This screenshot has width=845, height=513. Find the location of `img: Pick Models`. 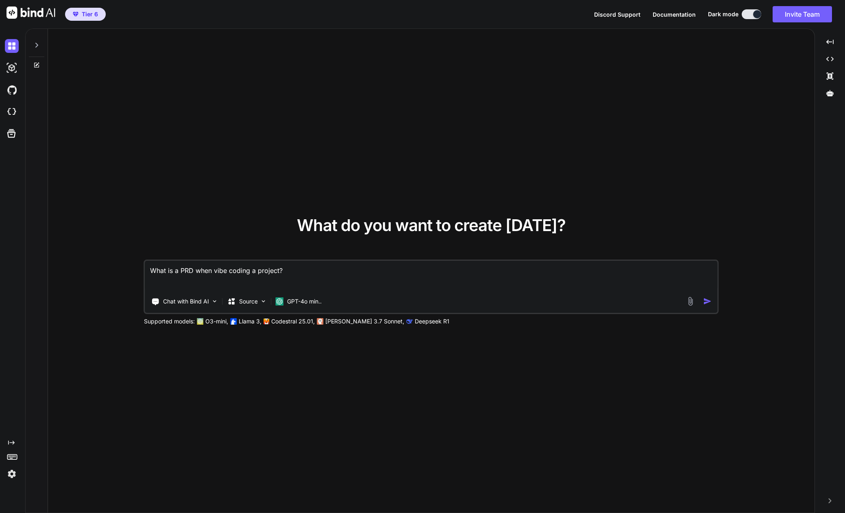

img: Pick Models is located at coordinates (263, 301).